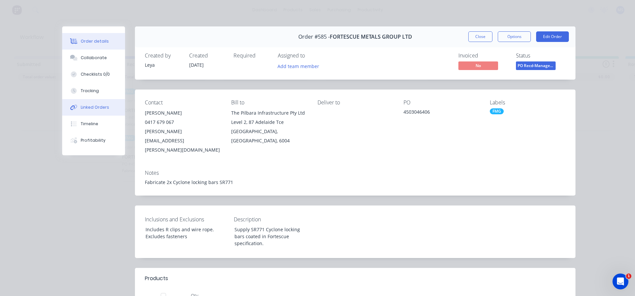 This screenshot has width=635, height=296. What do you see at coordinates (163, 65) in the screenshot?
I see `div: Leya` at bounding box center [163, 65].